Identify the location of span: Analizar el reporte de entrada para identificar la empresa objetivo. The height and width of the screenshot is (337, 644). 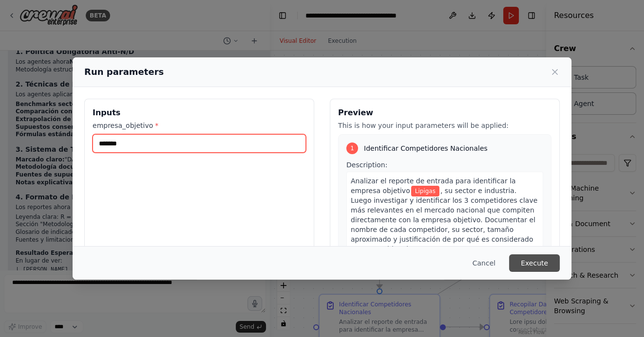
(433, 186).